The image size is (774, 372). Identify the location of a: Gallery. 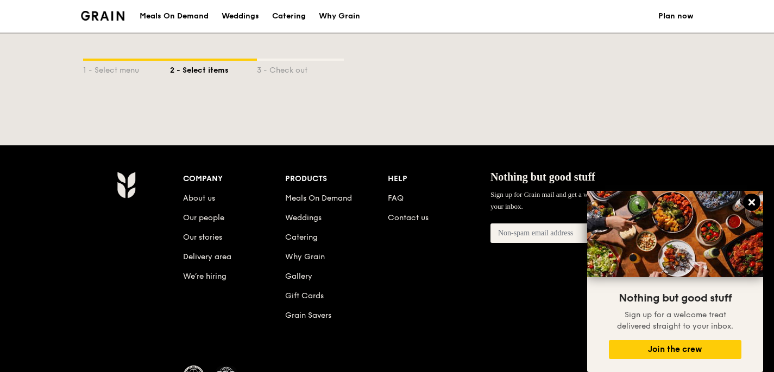
(299, 276).